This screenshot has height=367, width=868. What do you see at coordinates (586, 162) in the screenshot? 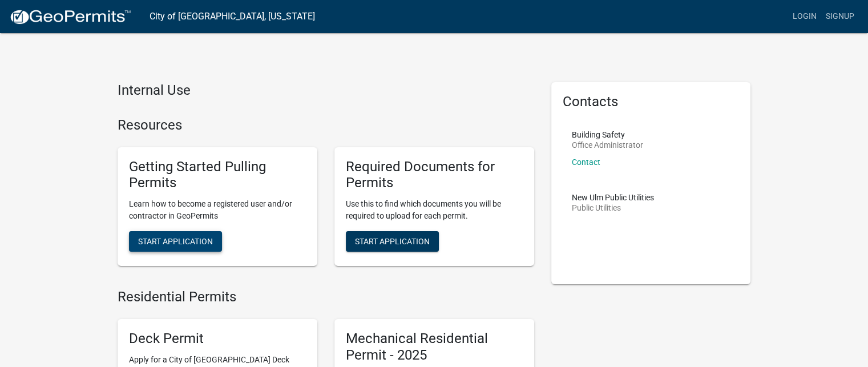
I see `a: Contact` at bounding box center [586, 162].